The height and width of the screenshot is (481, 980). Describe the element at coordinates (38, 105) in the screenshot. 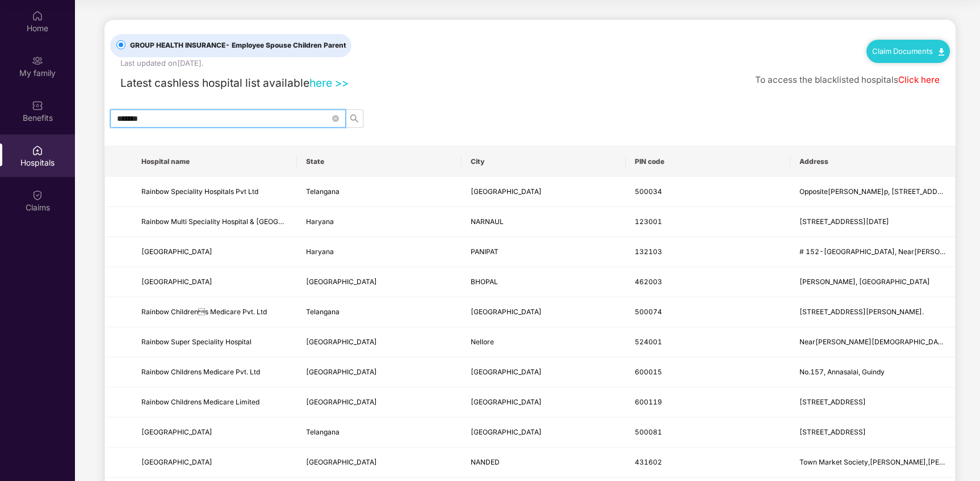

I see `img: svg+xml;base64,PHN2ZyBpZD0iQmVuZWZpdHMiIHhtbG5zPSJodHRwOi8vd3d3LnczLm9yZy8yMDAwL3N2ZyIgd2lkdGg9Ij...` at that location.